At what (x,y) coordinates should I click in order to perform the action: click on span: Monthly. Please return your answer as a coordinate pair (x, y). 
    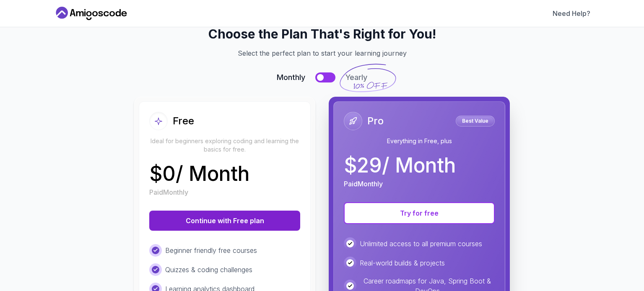
    Looking at the image, I should click on (291, 78).